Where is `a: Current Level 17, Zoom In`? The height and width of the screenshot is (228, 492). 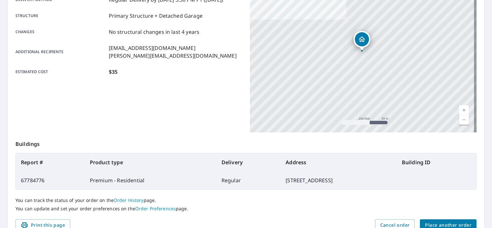 a: Current Level 17, Zoom In is located at coordinates (464, 110).